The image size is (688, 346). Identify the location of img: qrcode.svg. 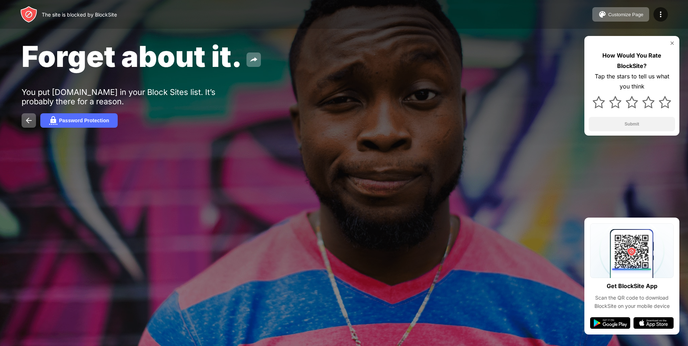
(632, 251).